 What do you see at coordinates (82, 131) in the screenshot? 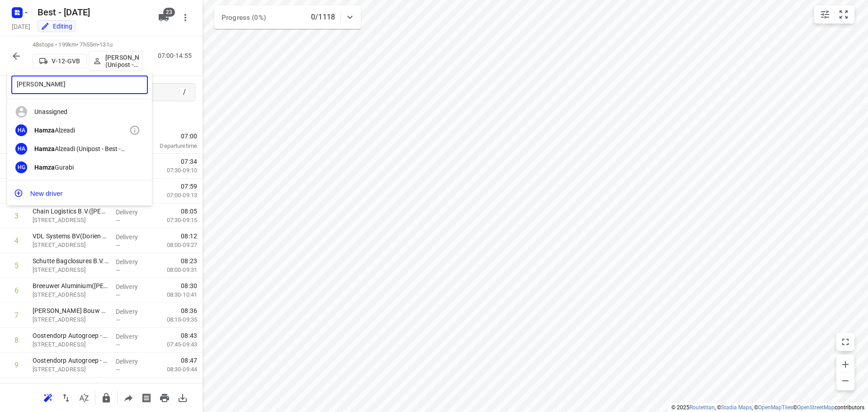
I see `div: Alzeadi` at bounding box center [82, 131].